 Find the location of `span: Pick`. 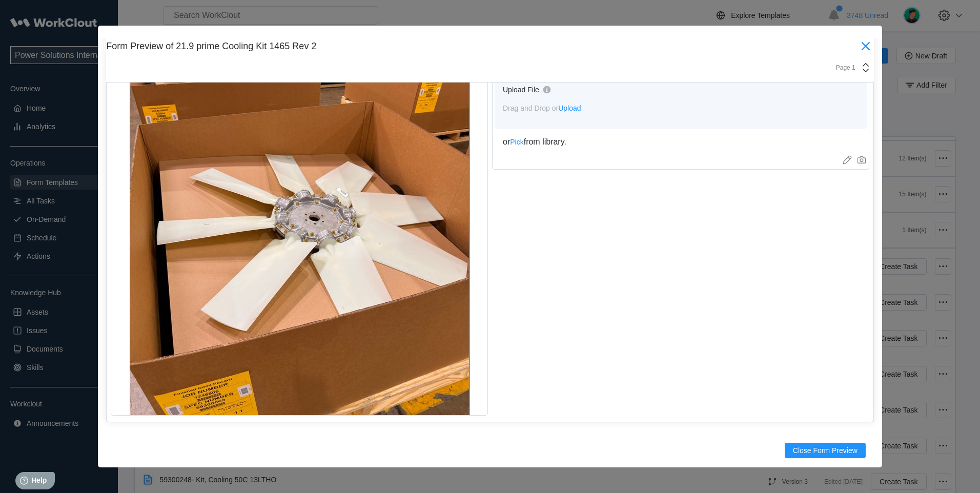

span: Pick is located at coordinates (516, 142).